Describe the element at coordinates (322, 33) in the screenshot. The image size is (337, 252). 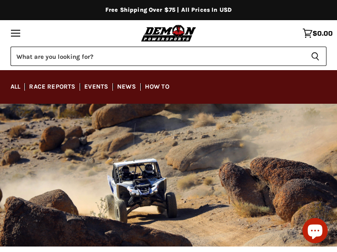
I see `span: $0.00` at that location.